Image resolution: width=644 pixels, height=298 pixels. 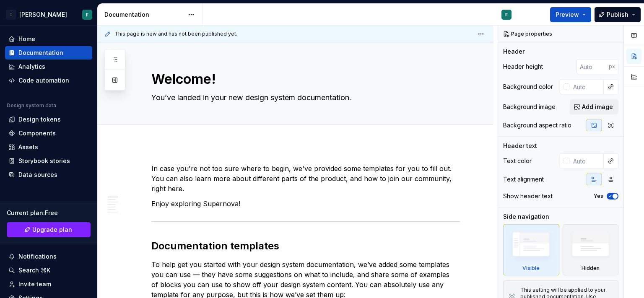 I want to click on span: This page is new and has not been published yet., so click(x=176, y=34).